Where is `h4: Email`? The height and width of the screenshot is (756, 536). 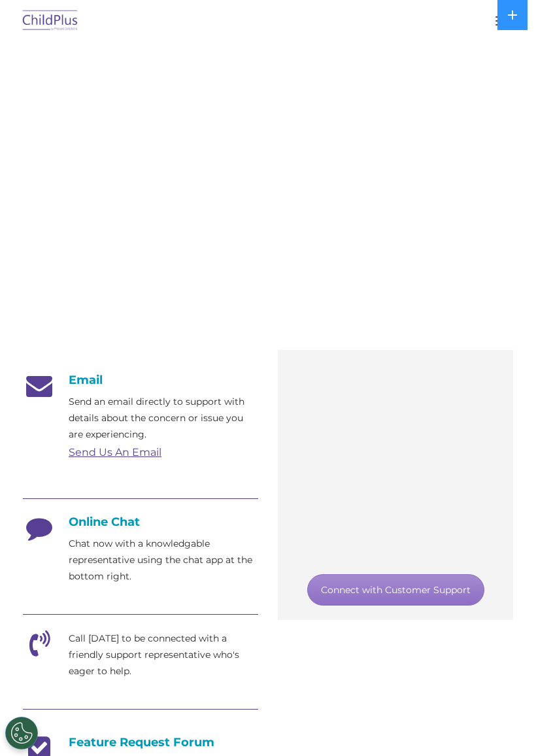 h4: Email is located at coordinates (140, 380).